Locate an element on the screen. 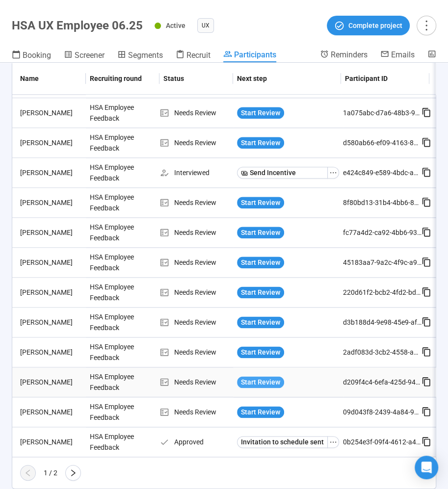  button: left is located at coordinates (28, 473).